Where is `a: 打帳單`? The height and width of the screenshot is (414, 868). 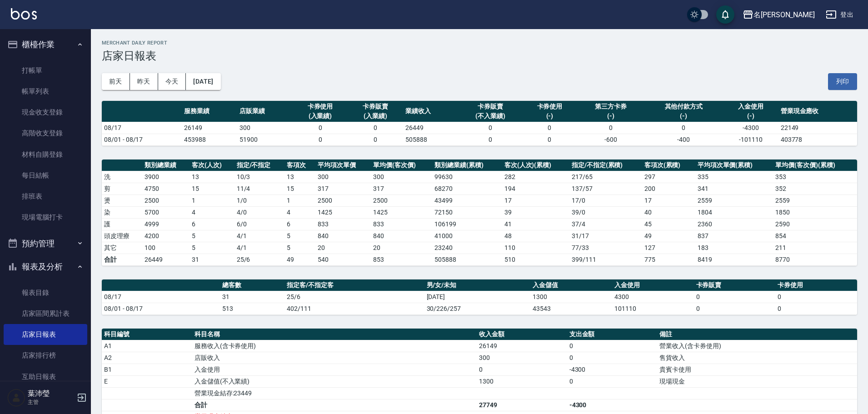 a: 打帳單 is located at coordinates (46, 70).